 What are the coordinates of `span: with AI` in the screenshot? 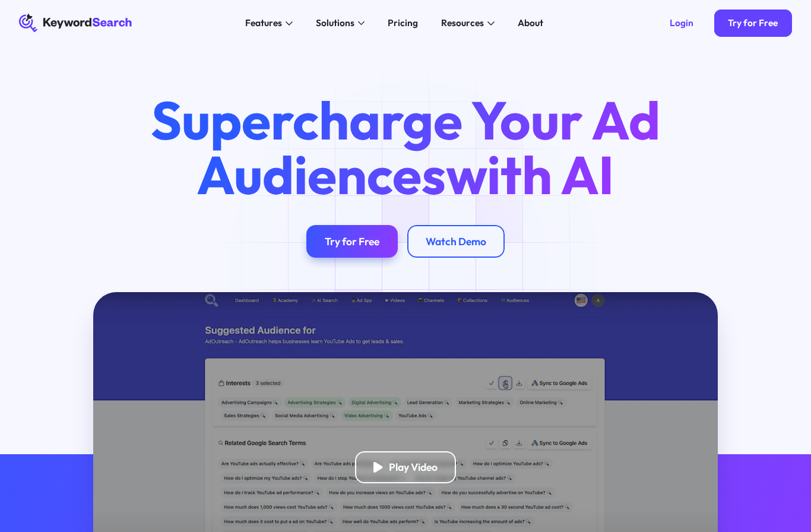 It's located at (530, 174).